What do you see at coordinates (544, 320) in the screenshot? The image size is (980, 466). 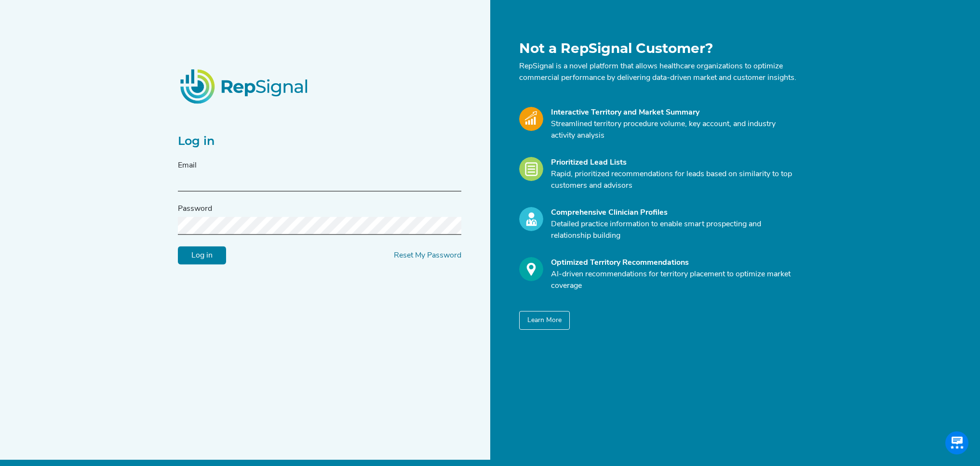 I see `button: Learn More` at bounding box center [544, 320].